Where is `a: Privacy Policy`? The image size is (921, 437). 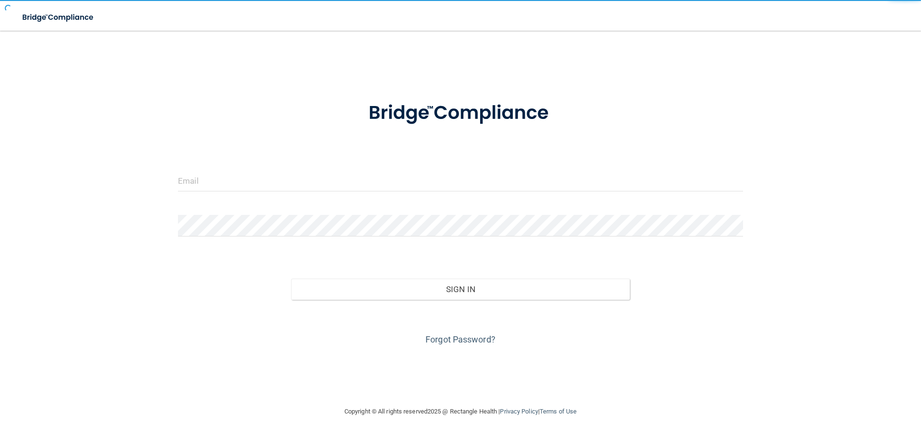
a: Privacy Policy is located at coordinates (518, 411).